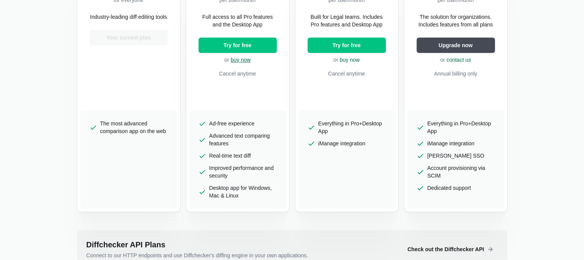  Describe the element at coordinates (449, 250) in the screenshot. I see `button: Check out the Diffchecker API` at that location.